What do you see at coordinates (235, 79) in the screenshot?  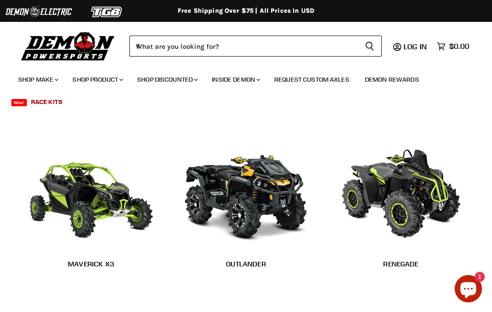 I see `a: Inside Demon` at bounding box center [235, 79].